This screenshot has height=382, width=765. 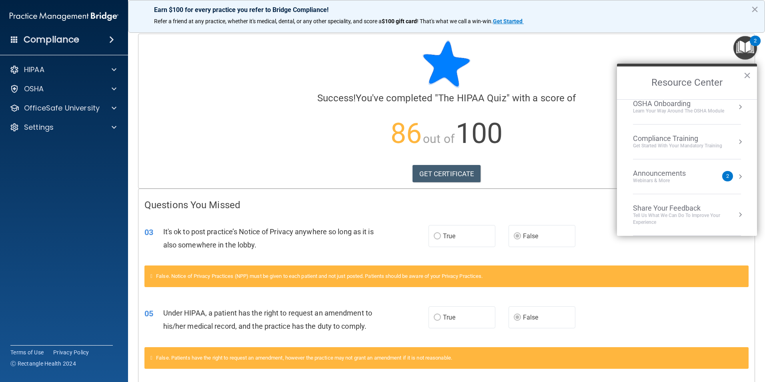 What do you see at coordinates (479, 133) in the screenshot?
I see `span: 100` at bounding box center [479, 133].